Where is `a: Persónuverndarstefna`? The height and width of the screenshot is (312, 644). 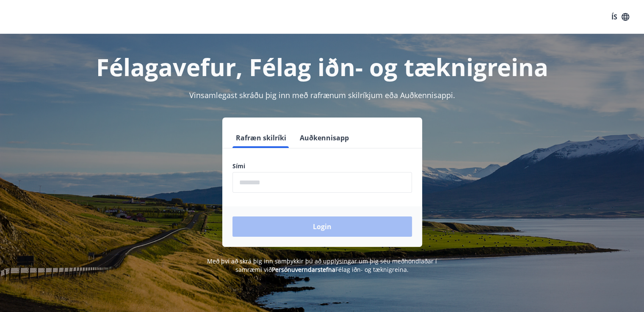 a: Persónuverndarstefna is located at coordinates (304, 269).